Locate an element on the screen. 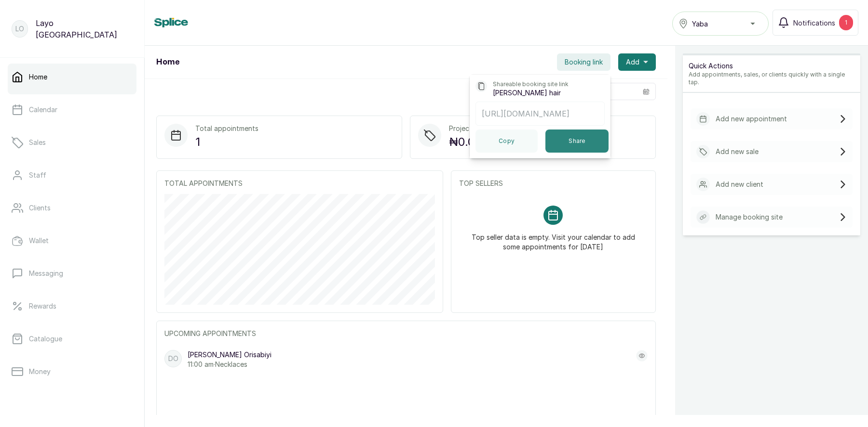 The width and height of the screenshot is (868, 427). a: Messaging is located at coordinates (72, 273).